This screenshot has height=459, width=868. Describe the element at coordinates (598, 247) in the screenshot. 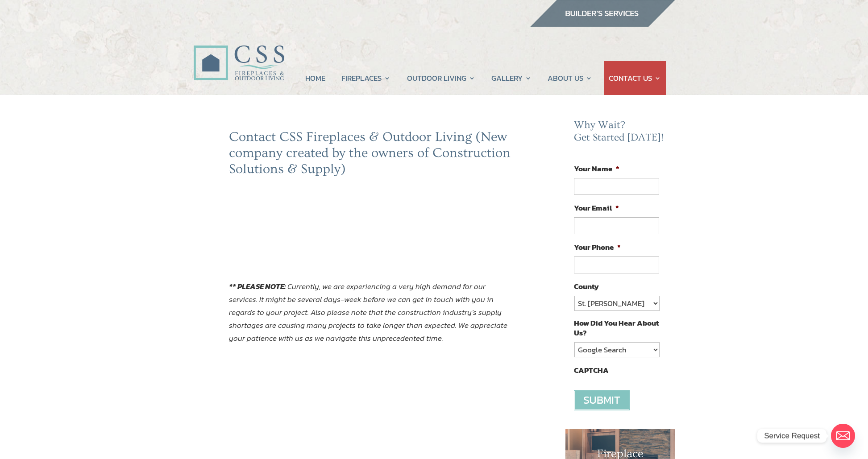

I see `label: Your Phone` at that location.